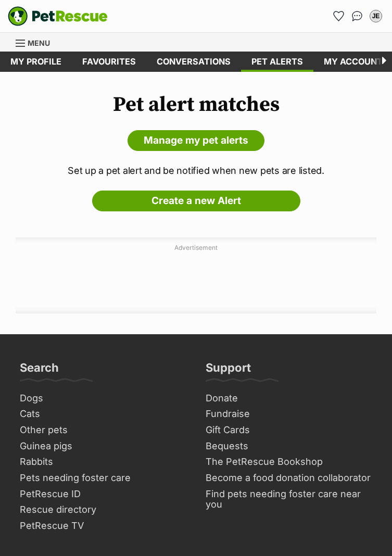 The height and width of the screenshot is (556, 392). I want to click on a: Manage my pet alerts, so click(196, 141).